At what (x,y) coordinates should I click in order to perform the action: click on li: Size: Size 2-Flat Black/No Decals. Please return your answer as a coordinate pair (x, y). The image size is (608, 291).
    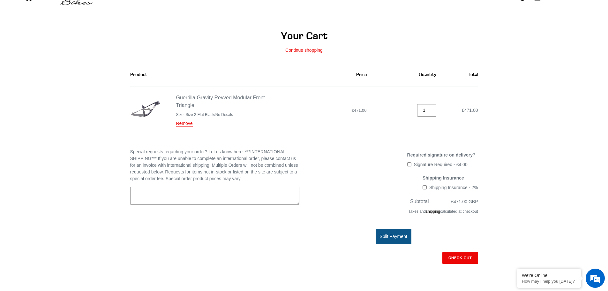
    Looking at the image, I should click on (228, 115).